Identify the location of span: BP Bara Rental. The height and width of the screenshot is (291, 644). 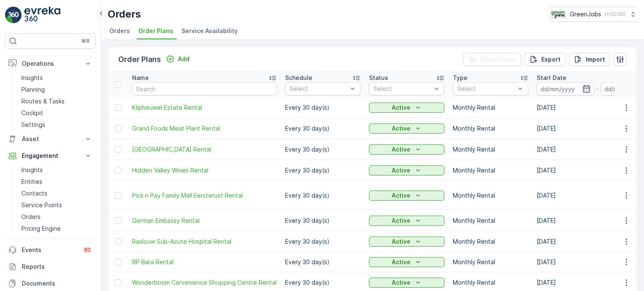
(204, 263).